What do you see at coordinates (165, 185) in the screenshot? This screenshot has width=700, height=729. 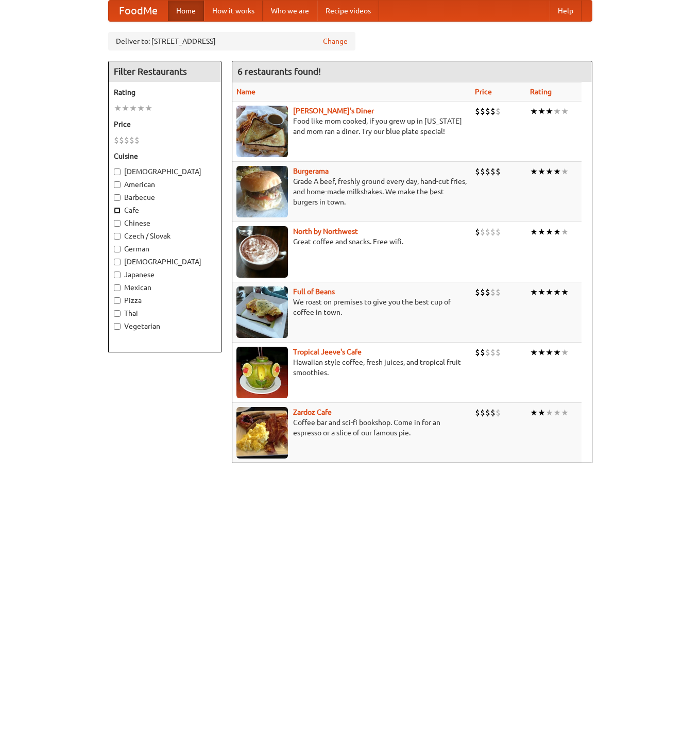 I see `label: American` at bounding box center [165, 185].